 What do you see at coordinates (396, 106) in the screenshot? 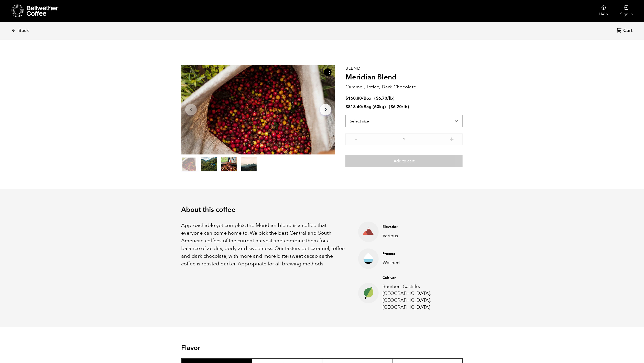
I see `bdi: 6.20` at bounding box center [396, 106].